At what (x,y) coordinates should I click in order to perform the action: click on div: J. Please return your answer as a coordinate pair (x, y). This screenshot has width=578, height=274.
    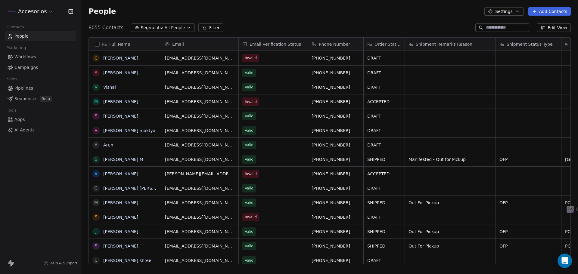
    Looking at the image, I should click on (96, 232).